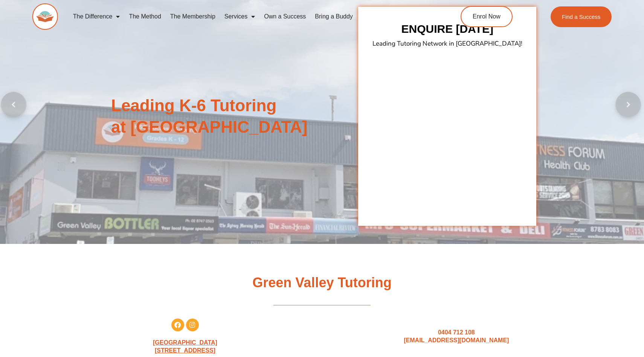 The width and height of the screenshot is (644, 357). Describe the element at coordinates (248, 17) in the screenshot. I see `nav: Menu` at that location.